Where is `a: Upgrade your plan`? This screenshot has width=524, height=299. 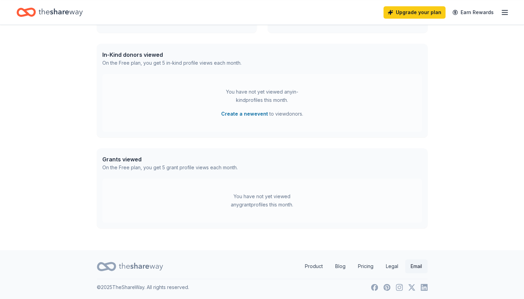
a: Upgrade your plan is located at coordinates (415, 12).